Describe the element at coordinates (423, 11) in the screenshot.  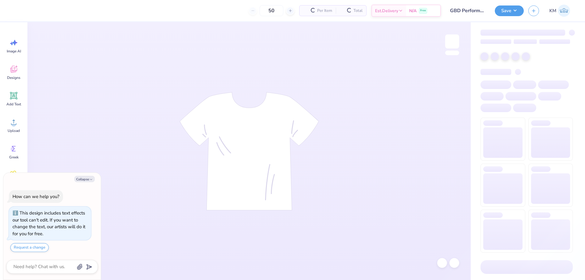
I see `span: Free` at that location.